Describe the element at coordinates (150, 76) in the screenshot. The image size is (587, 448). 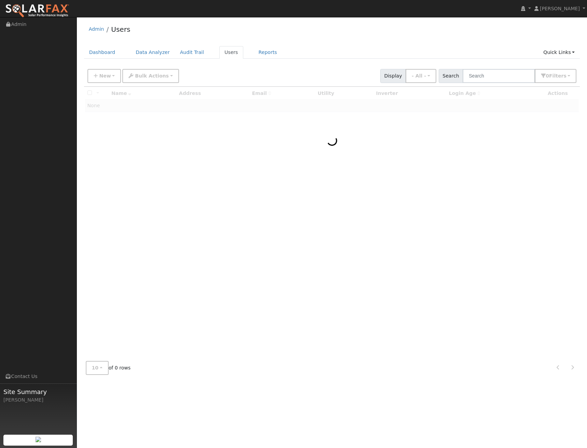
I see `button: Bulk Actions` at that location.